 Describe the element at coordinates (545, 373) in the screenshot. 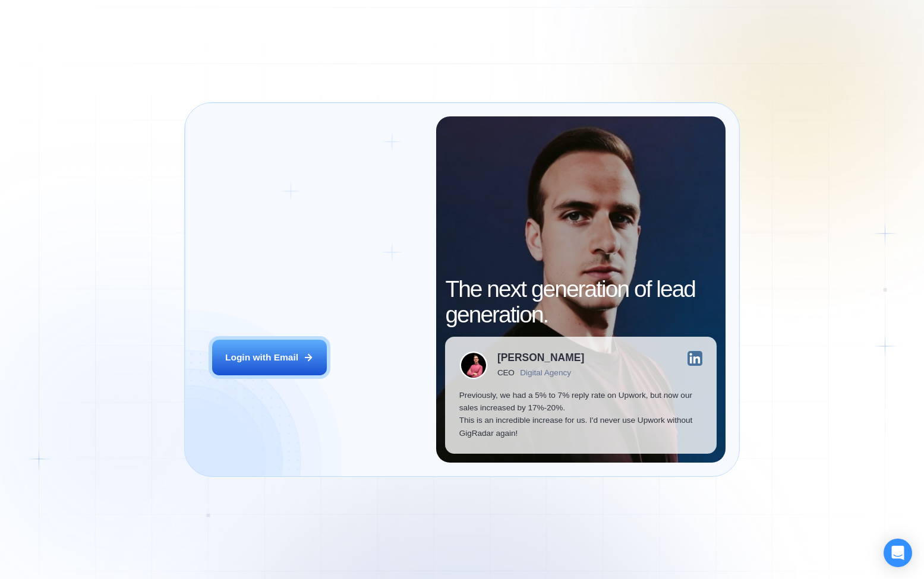

I see `div: Digital Agency` at that location.